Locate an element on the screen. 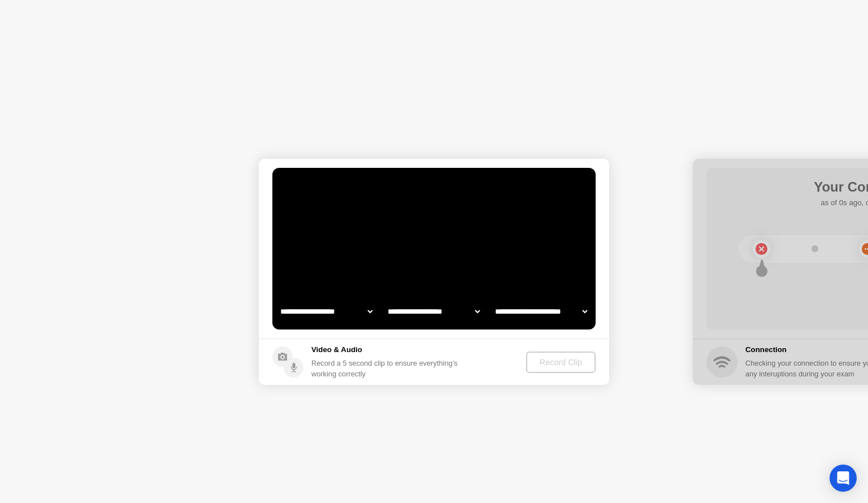  select: Available speakers is located at coordinates (433, 312).